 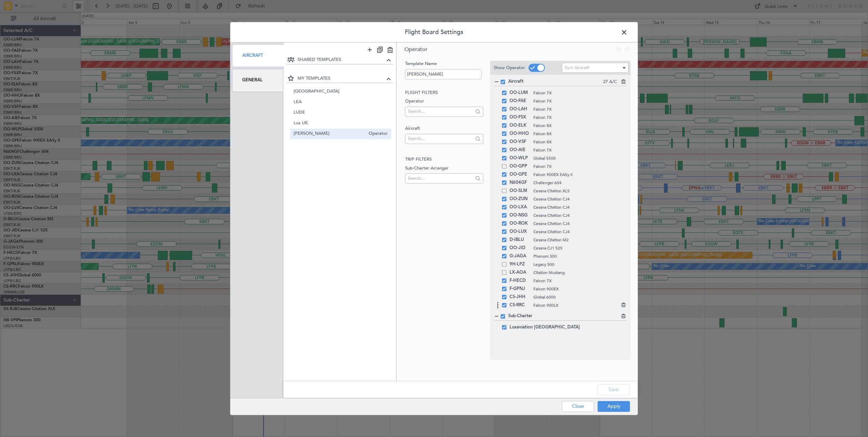 What do you see at coordinates (577, 289) in the screenshot?
I see `span: Falcon 900EX` at bounding box center [577, 289].